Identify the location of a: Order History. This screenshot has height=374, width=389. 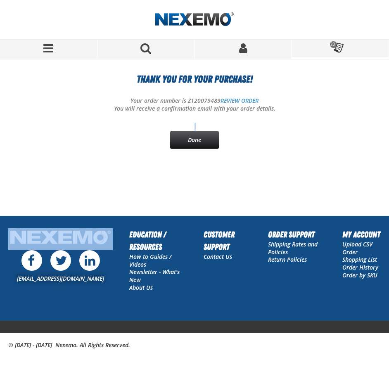
(360, 267).